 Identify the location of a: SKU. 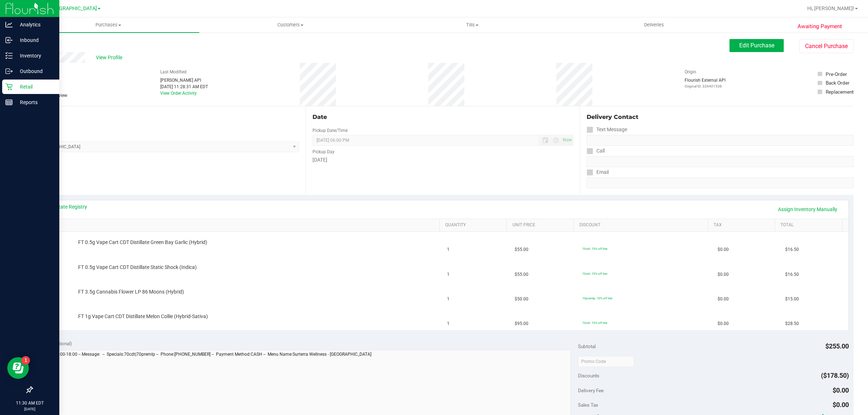
(240, 226).